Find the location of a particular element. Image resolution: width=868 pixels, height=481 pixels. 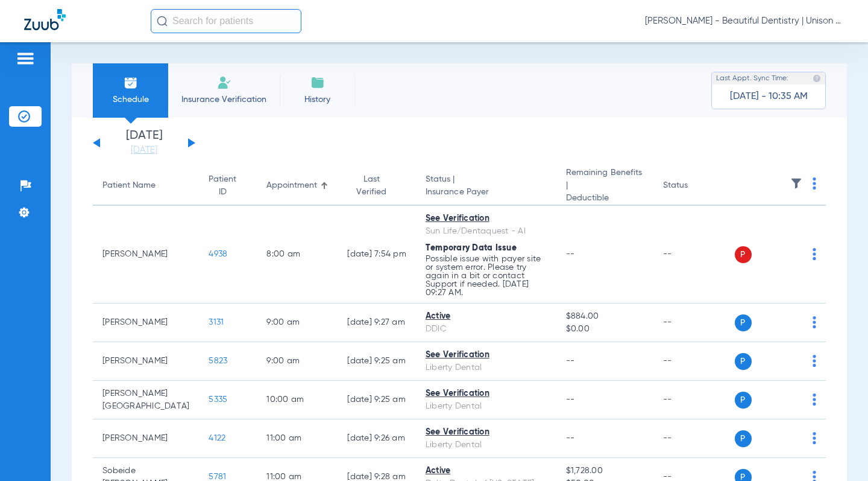

img: Zuub Logo is located at coordinates (45, 19).